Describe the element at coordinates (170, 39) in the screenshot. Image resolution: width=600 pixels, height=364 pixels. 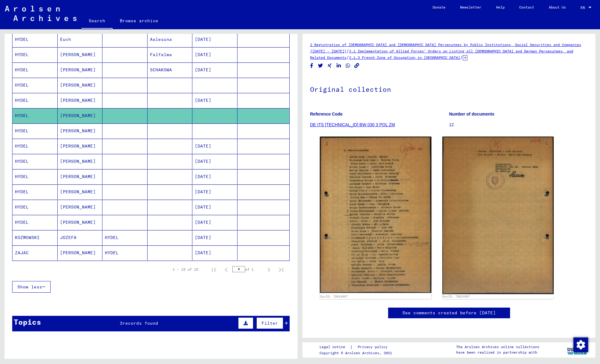
I see `mat-cell: Aalesuna` at that location.